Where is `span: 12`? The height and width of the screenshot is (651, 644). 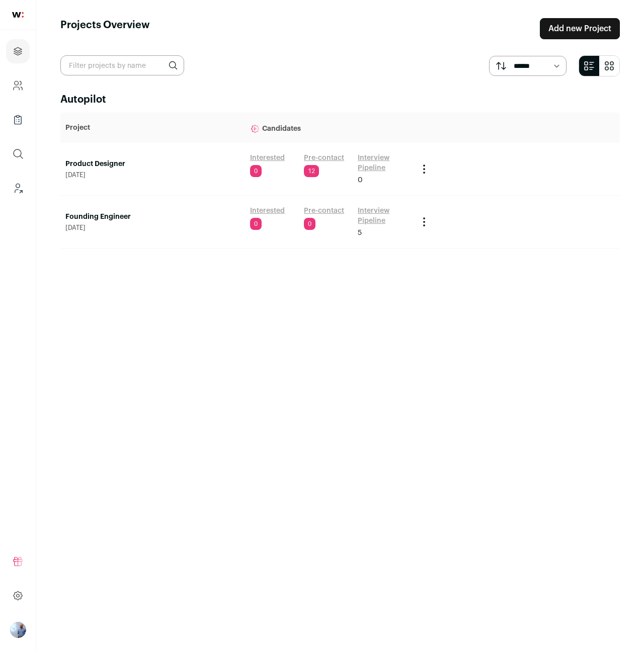 span: 12 is located at coordinates (311, 171).